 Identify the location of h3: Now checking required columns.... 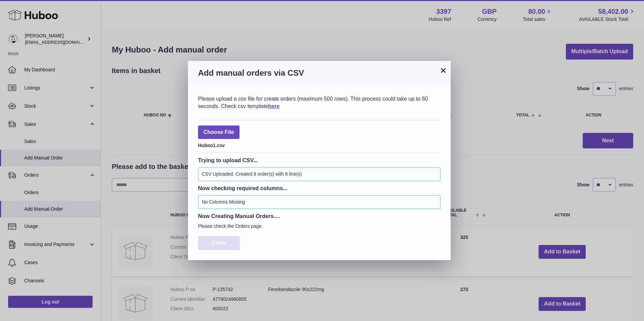
(319, 188).